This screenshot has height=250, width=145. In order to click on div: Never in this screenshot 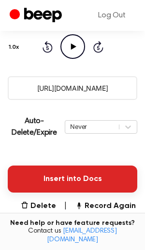, I will do `click(92, 126)`.